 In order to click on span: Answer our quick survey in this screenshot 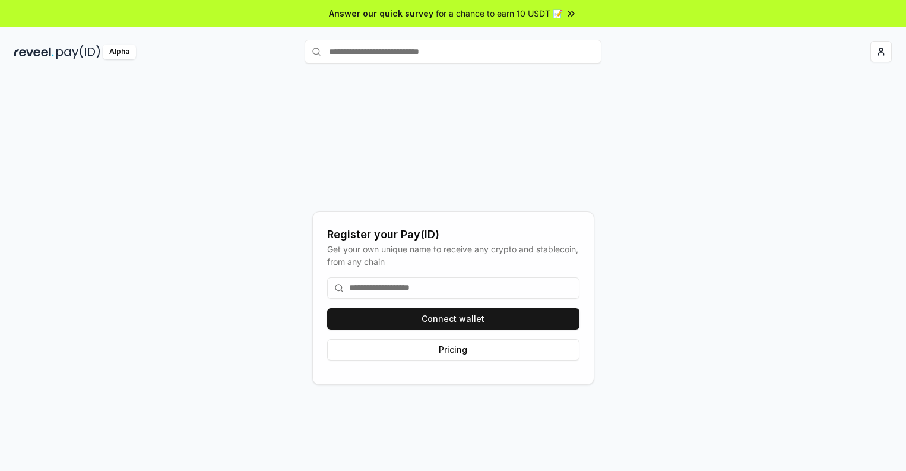, I will do `click(381, 13)`.